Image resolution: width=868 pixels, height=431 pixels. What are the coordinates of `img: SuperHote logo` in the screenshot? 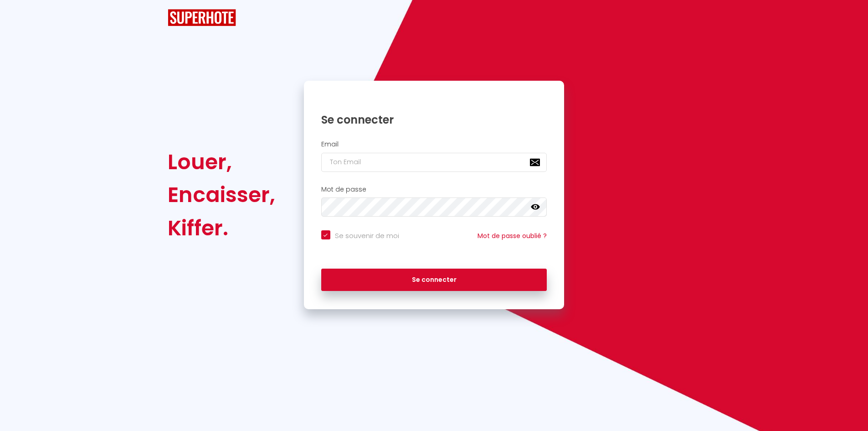 It's located at (202, 17).